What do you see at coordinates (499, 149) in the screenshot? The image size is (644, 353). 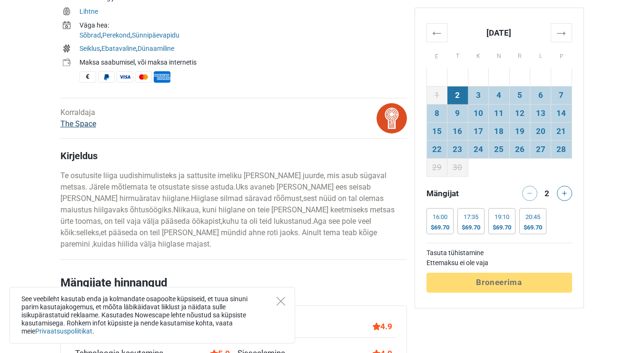 I see `td: 25` at bounding box center [499, 149].